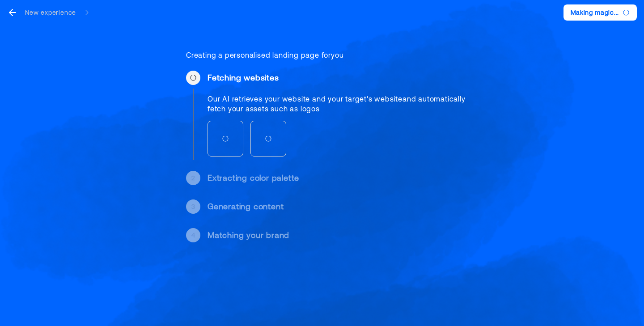  I want to click on div: Extracting color palette, so click(346, 178).